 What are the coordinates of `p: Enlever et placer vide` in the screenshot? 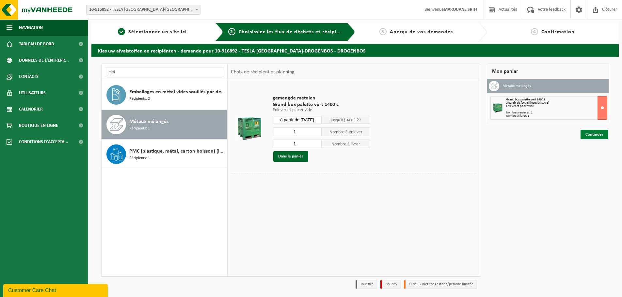 It's located at (321, 110).